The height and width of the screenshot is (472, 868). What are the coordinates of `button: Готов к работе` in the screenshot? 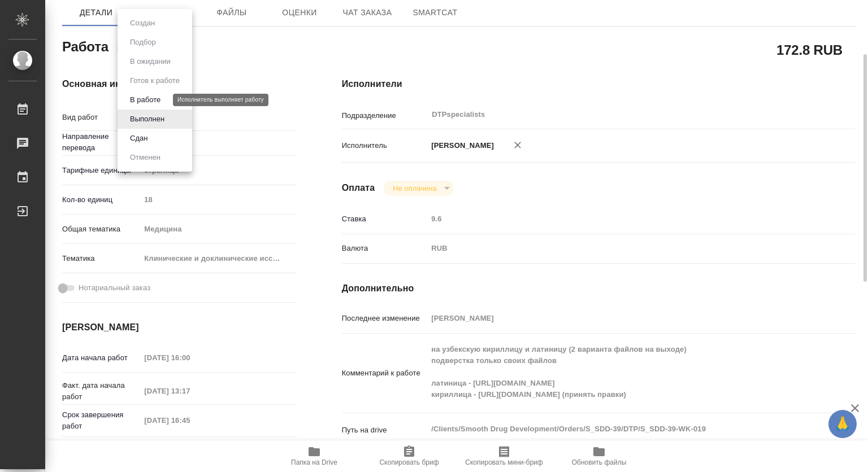 It's located at (155, 81).